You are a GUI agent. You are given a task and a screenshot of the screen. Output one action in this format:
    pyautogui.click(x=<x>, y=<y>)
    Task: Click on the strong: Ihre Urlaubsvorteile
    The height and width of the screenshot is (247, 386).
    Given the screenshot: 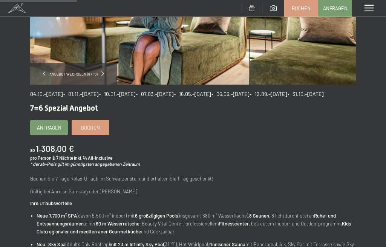 What is the action you would take?
    pyautogui.click(x=51, y=203)
    